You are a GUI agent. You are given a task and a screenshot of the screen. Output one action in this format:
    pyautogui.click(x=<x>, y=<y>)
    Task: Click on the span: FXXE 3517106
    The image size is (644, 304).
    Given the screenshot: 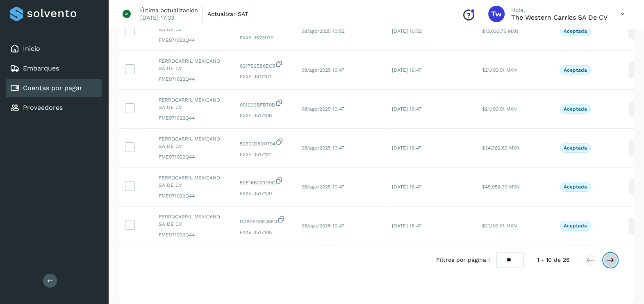 What is the action you would take?
    pyautogui.click(x=264, y=233)
    